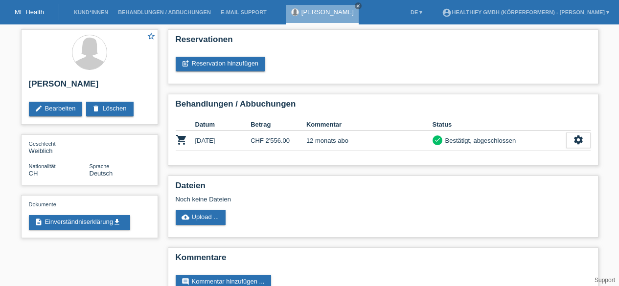 The height and width of the screenshot is (286, 619). I want to click on i: account_circle, so click(447, 13).